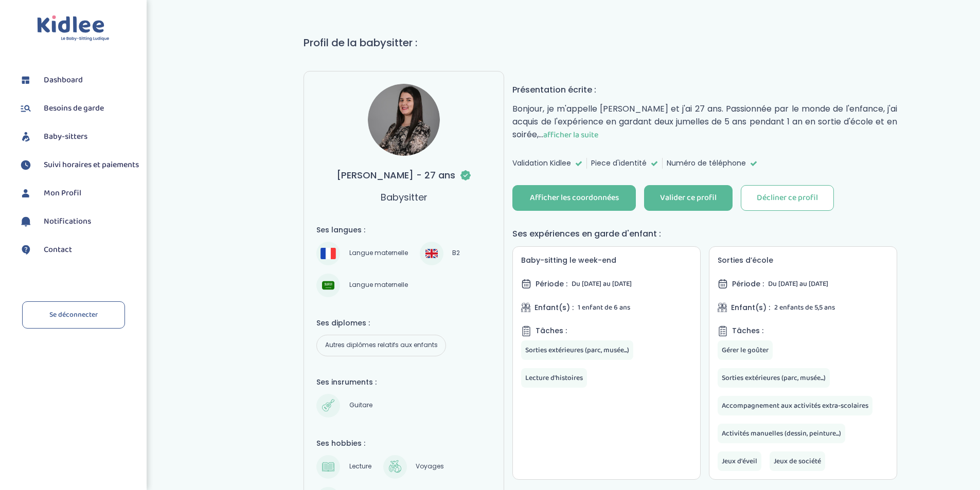  What do you see at coordinates (73, 108) in the screenshot?
I see `span: Besoins de garde` at bounding box center [73, 108].